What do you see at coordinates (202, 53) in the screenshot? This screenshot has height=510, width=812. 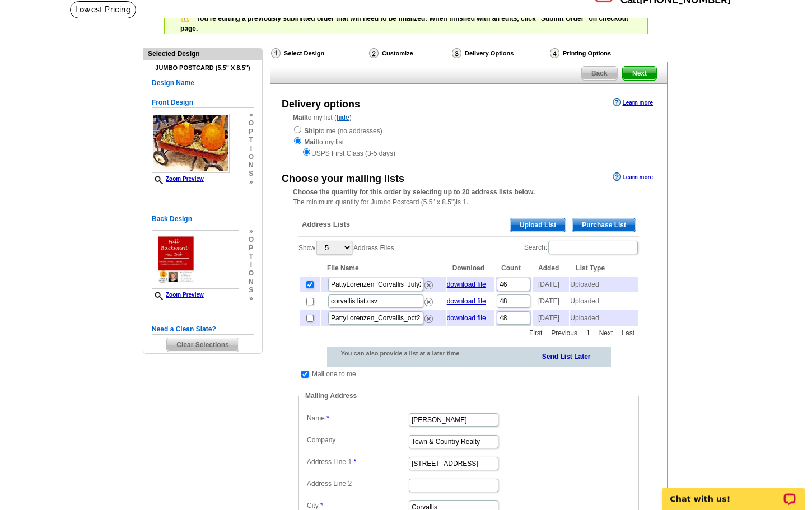 I see `div: Selected Design` at bounding box center [202, 53].